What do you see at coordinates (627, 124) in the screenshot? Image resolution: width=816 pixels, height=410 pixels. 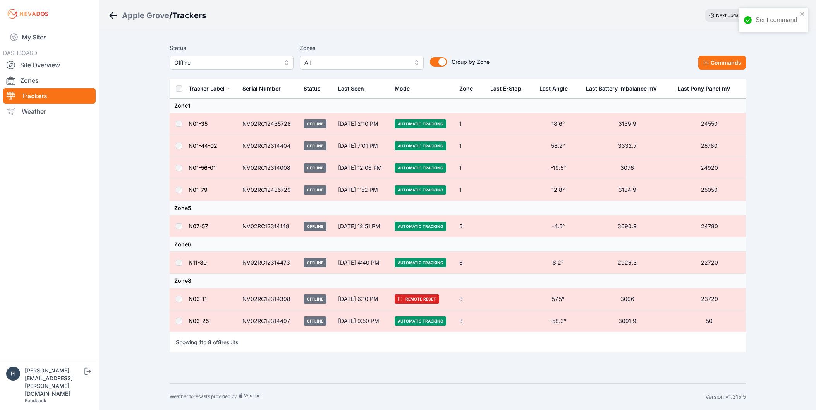 I see `td: 3139.9` at bounding box center [627, 124].